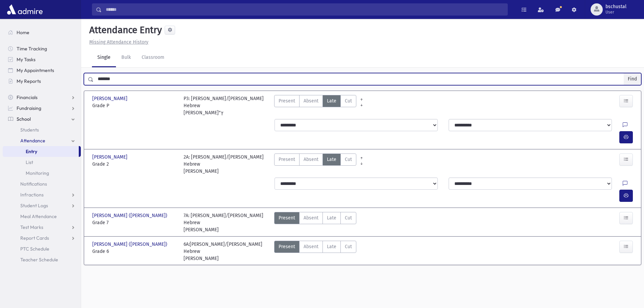 The height and width of the screenshot is (308, 644). Describe the element at coordinates (41, 206) in the screenshot. I see `a: Student Logs` at that location.